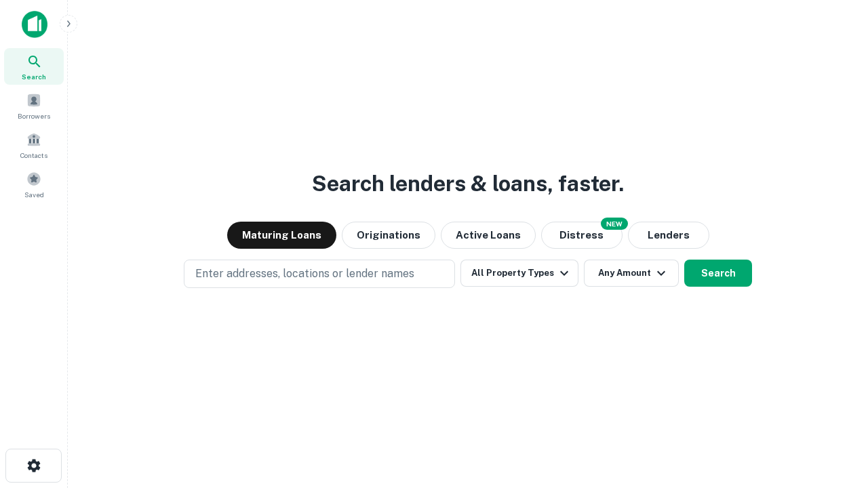  I want to click on button: Enter addresses, locations or lender names, so click(320, 274).